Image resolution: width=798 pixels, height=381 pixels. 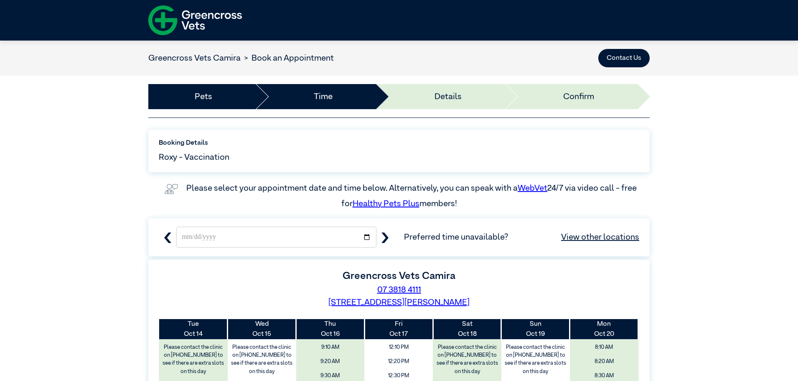 What do you see at coordinates (241, 58) in the screenshot?
I see `nav: breadcrumb` at bounding box center [241, 58].